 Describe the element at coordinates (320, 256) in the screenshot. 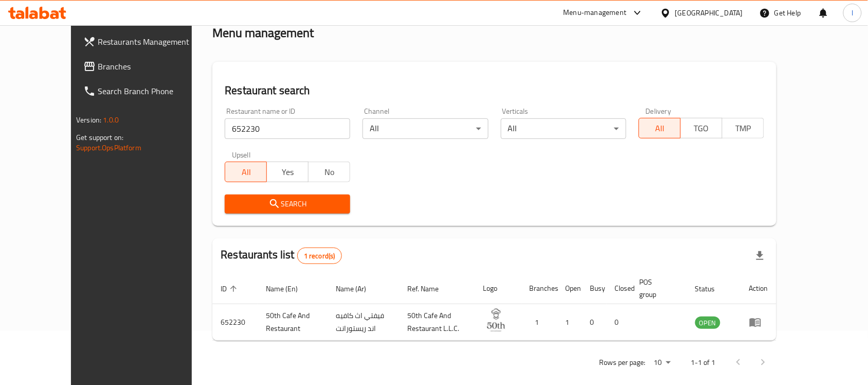

I see `div: Total records count` at that location.